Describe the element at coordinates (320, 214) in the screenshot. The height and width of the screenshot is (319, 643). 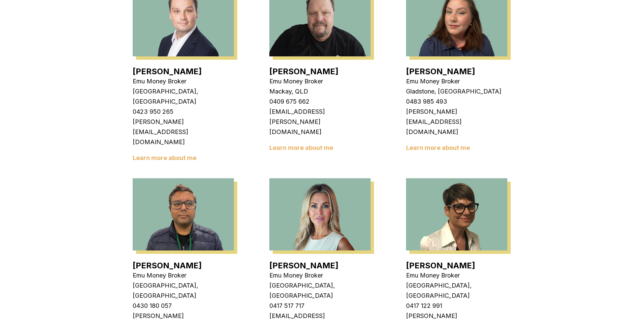
I see `img: Rachael Connors` at that location.